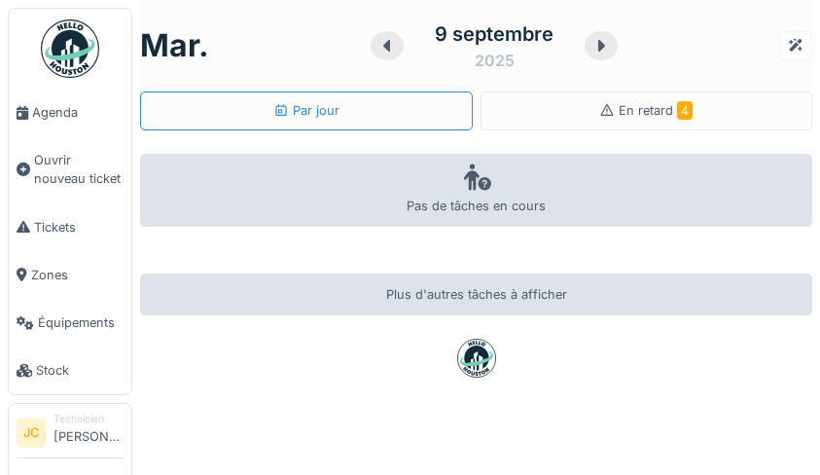  I want to click on a: Stock, so click(70, 370).